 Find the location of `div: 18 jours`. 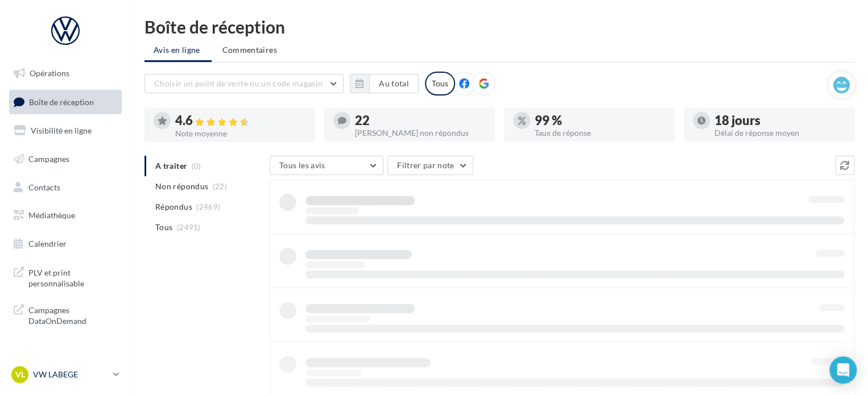

div: 18 jours is located at coordinates (780, 121).